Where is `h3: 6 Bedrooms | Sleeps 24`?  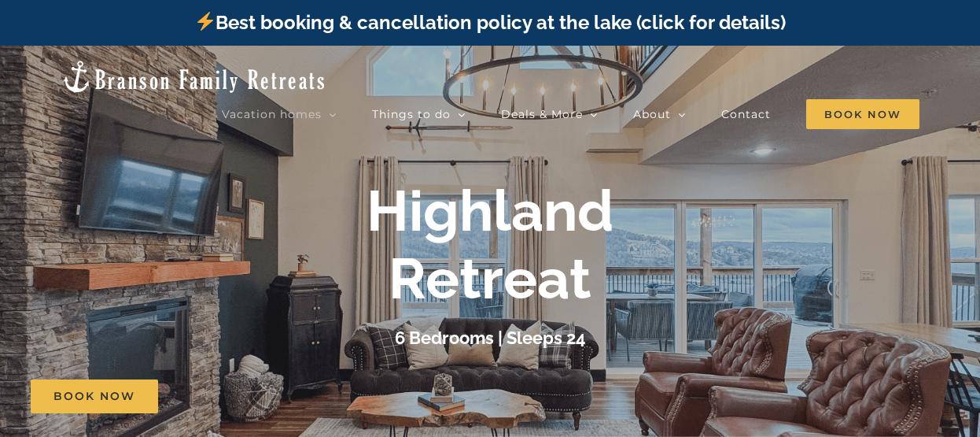
h3: 6 Bedrooms | Sleeps 24 is located at coordinates (490, 338).